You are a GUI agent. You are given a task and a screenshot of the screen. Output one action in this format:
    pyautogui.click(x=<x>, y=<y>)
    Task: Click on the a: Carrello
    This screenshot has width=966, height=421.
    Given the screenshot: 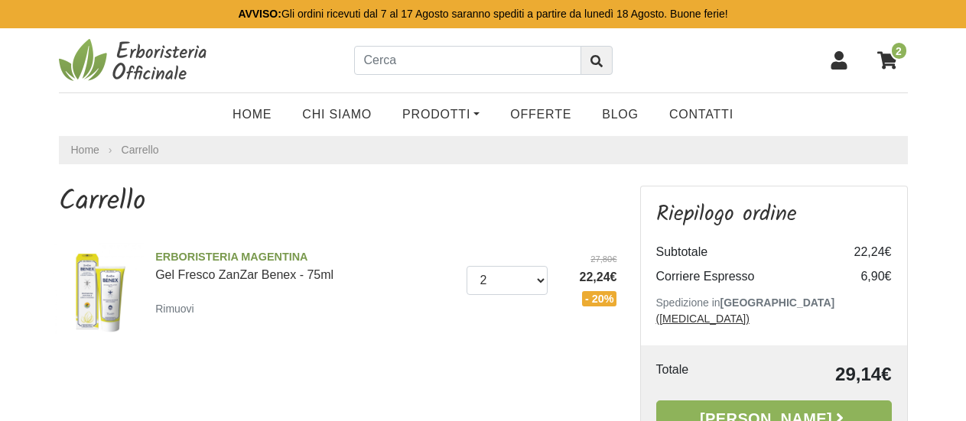 What is the action you would take?
    pyautogui.click(x=140, y=150)
    